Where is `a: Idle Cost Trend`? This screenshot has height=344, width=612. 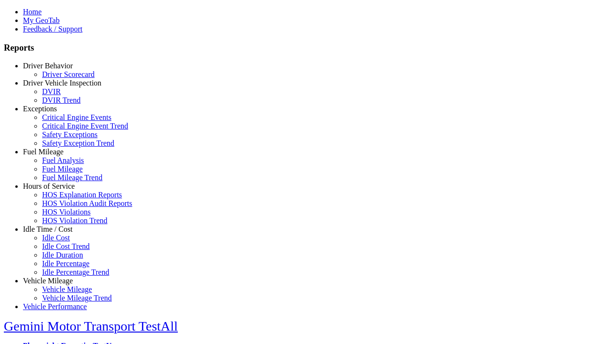 a: Idle Cost Trend is located at coordinates (66, 246).